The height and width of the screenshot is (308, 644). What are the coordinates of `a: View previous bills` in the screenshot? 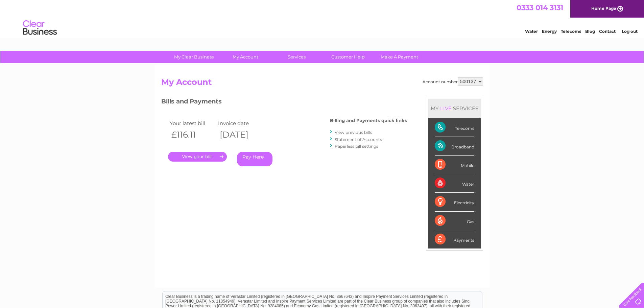 It's located at (353, 132).